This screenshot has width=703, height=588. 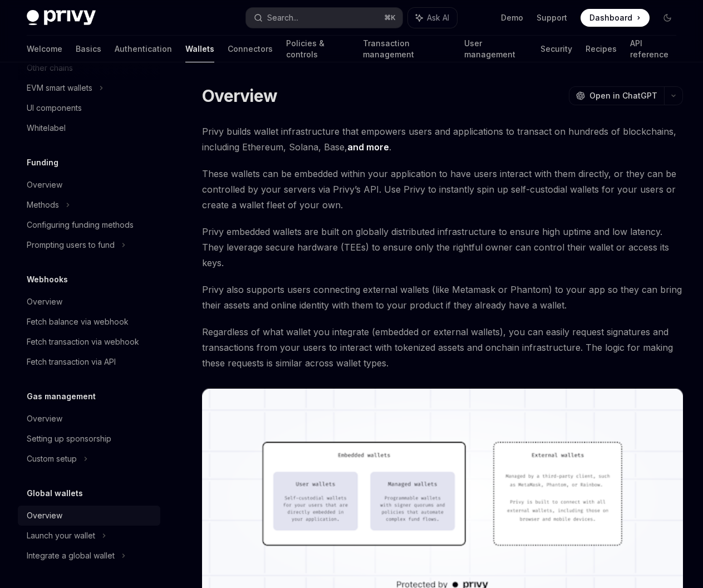 I want to click on a: Recipes, so click(x=601, y=49).